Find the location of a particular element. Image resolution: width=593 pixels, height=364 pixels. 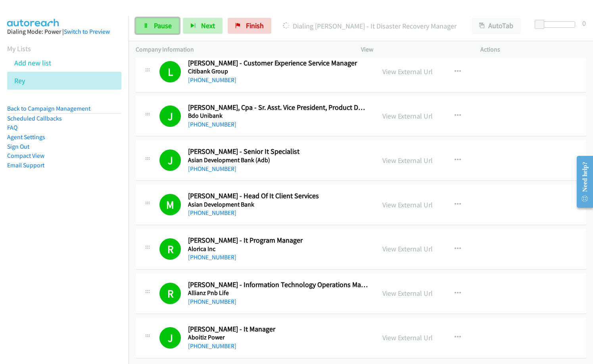

a: Sign Out is located at coordinates (18, 146).